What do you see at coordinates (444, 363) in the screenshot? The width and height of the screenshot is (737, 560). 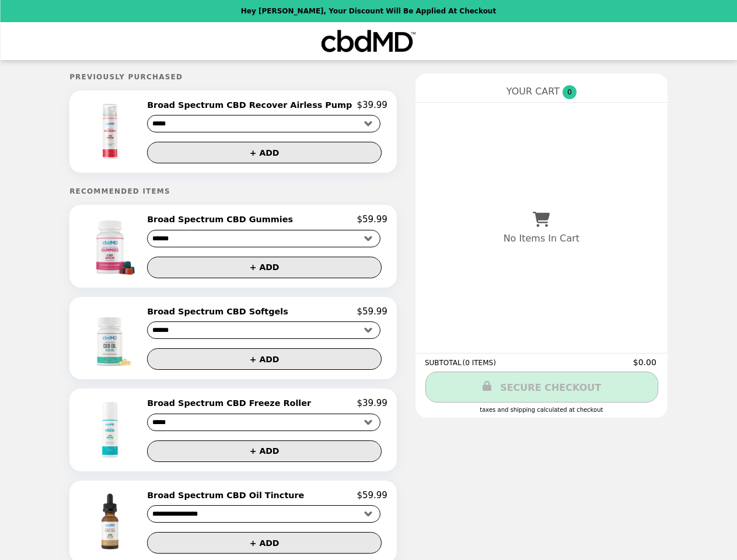 I see `span: SUBTOTAL` at bounding box center [444, 363].